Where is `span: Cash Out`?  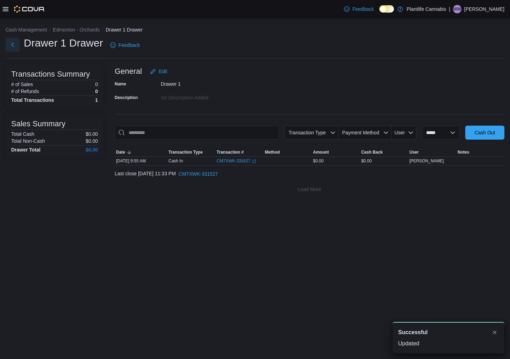 span: Cash Out is located at coordinates (484, 132).